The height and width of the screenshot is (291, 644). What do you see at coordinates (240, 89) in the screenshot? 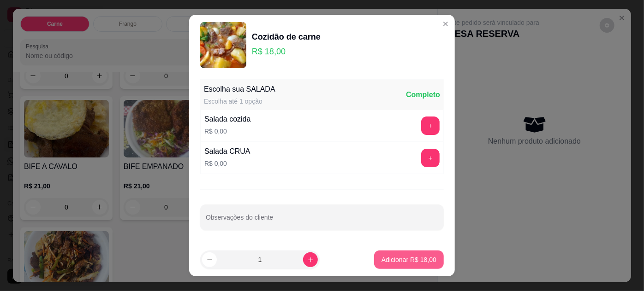
I see `div: Escolha sua SALADA` at bounding box center [240, 89].